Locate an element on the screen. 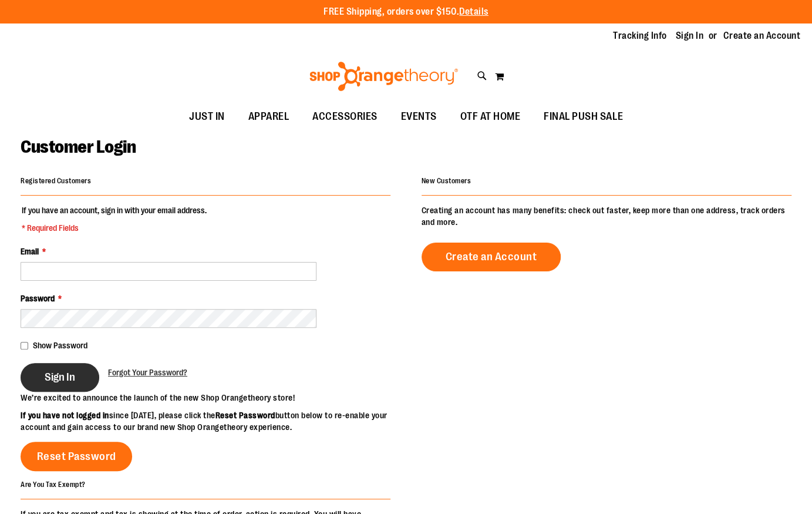 Image resolution: width=812 pixels, height=514 pixels. span: Customer Login is located at coordinates (78, 147).